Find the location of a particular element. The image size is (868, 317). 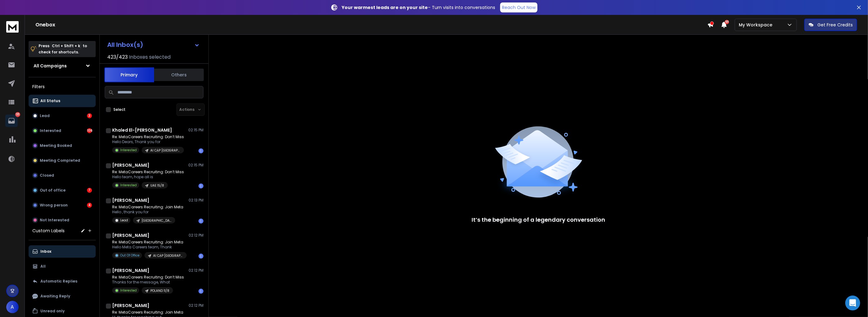

button: Primary is located at coordinates (130, 75).